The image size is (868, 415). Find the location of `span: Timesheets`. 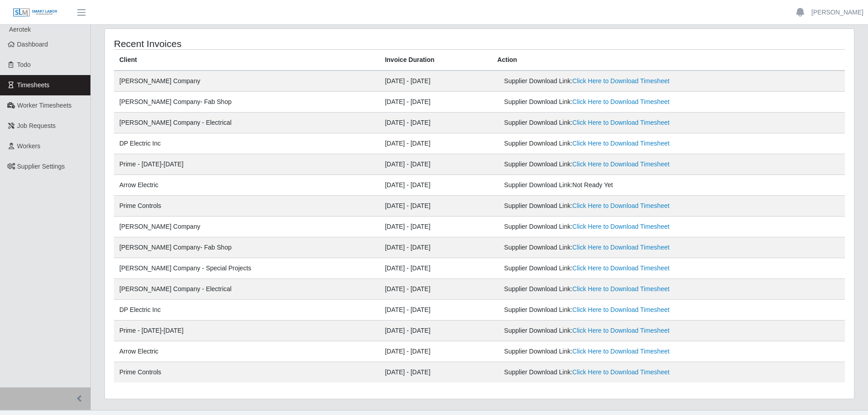

span: Timesheets is located at coordinates (34, 85).